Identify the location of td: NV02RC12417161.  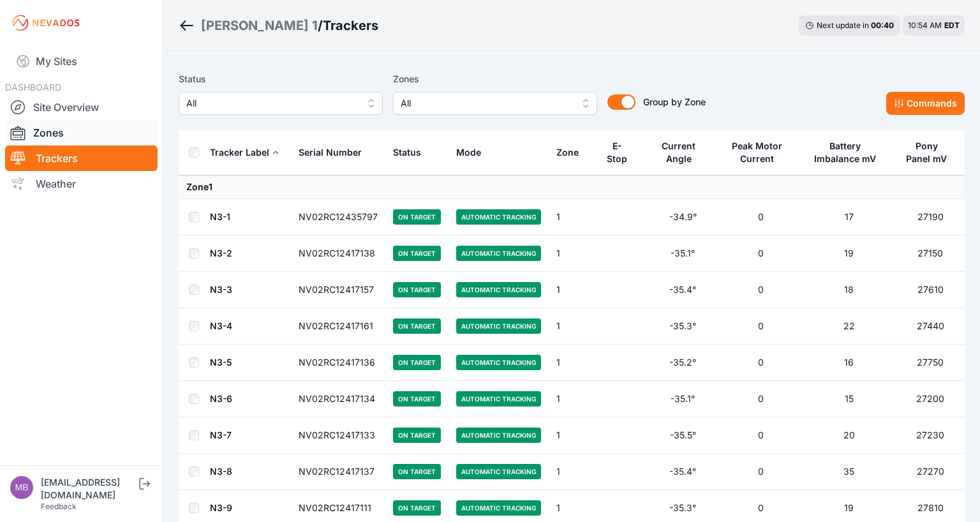
(338, 326).